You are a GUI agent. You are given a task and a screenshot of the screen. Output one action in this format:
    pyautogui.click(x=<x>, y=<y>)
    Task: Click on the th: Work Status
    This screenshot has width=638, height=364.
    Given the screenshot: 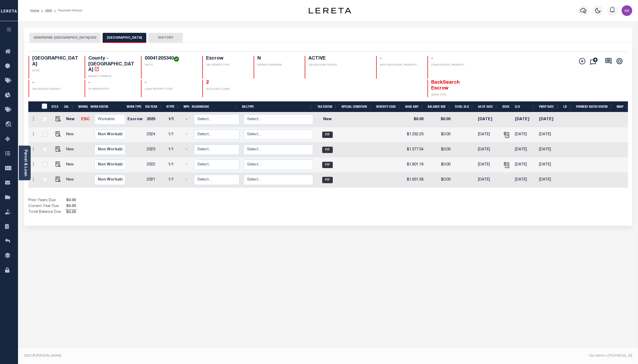 What is the action you would take?
    pyautogui.click(x=107, y=107)
    